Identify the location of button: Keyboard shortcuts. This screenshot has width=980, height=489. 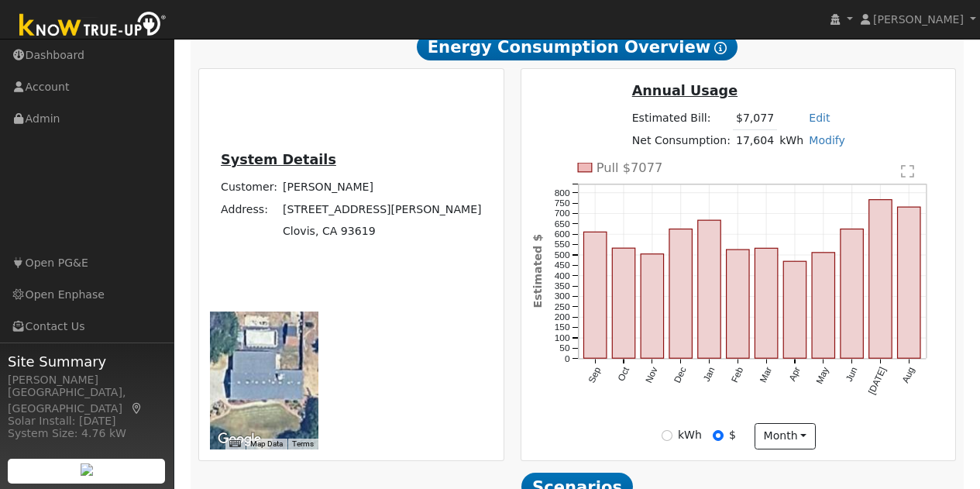
(235, 444).